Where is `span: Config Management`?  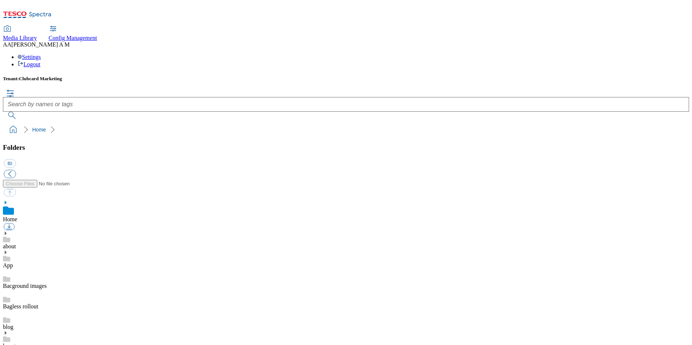
span: Config Management is located at coordinates (73, 38).